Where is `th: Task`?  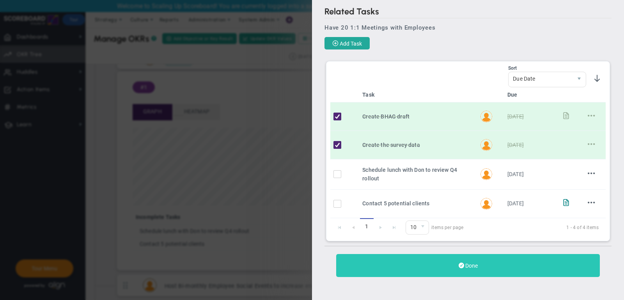 th: Task is located at coordinates (417, 95).